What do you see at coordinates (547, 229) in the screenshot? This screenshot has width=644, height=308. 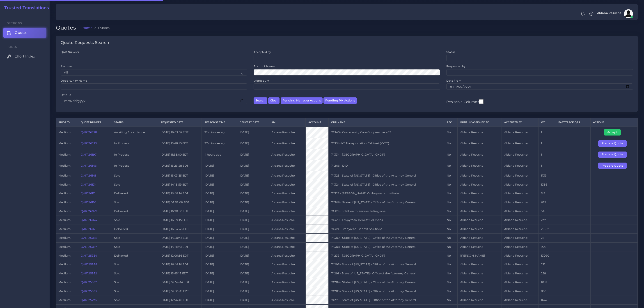 I see `td: 29157` at bounding box center [547, 229].